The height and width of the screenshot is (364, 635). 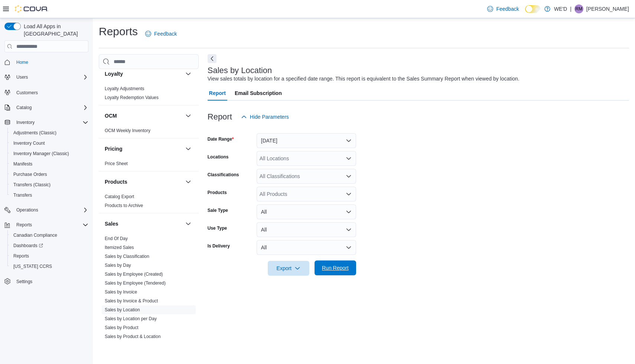 I want to click on button: Users, so click(x=22, y=77).